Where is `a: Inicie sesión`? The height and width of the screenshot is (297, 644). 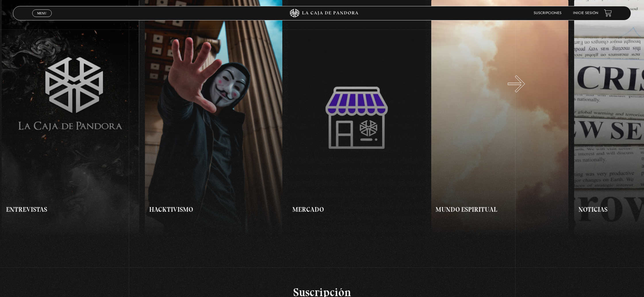
a: Inicie sesión is located at coordinates (586, 13).